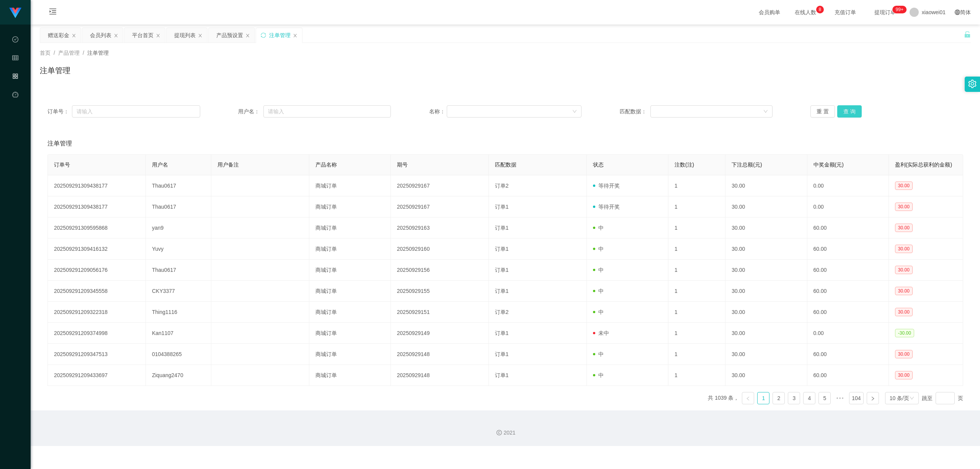  Describe the element at coordinates (179, 249) in the screenshot. I see `td: Yuvy` at that location.